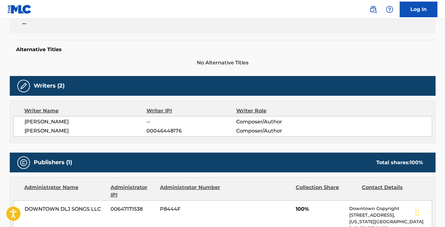  What do you see at coordinates (24, 86) in the screenshot?
I see `img: Writers` at bounding box center [24, 86].